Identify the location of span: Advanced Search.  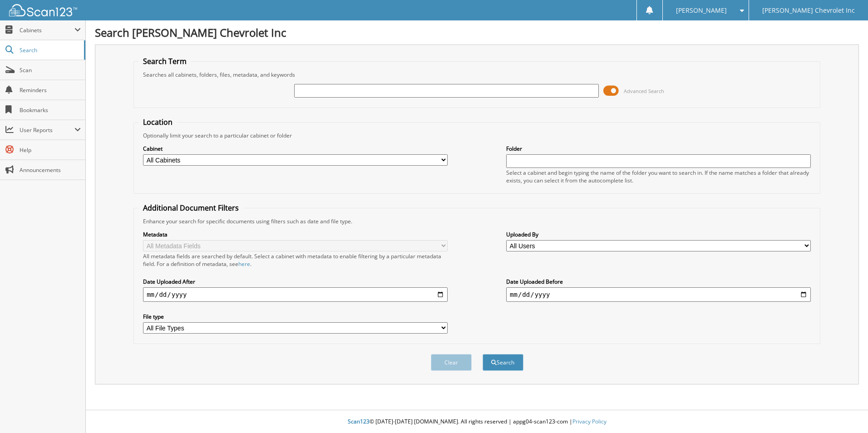
(644, 91).